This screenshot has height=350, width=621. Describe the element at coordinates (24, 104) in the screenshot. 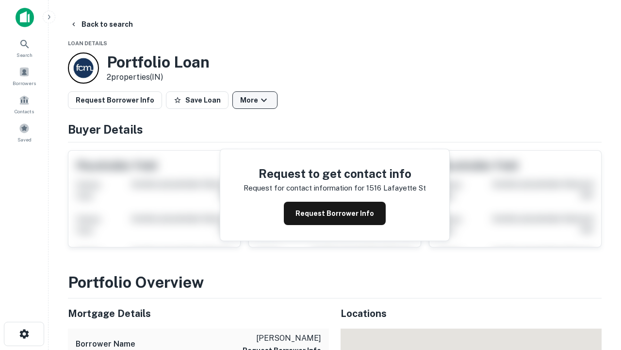

I see `a: Contacts` at that location.